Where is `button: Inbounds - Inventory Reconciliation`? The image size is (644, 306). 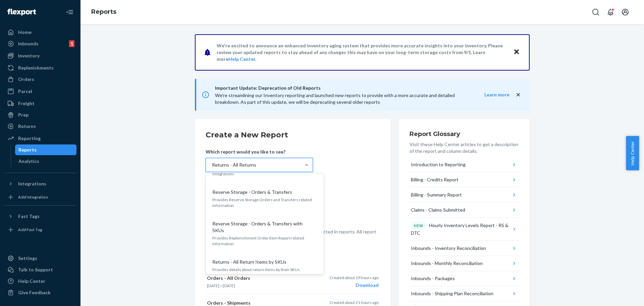
button: Inbounds - Inventory Reconciliation is located at coordinates (464, 248).